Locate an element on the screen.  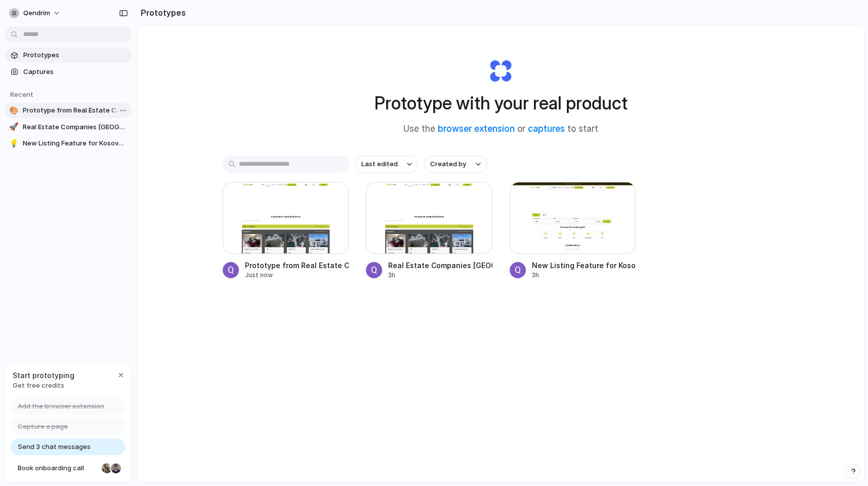
a: Book onboarding call is located at coordinates (68, 468).